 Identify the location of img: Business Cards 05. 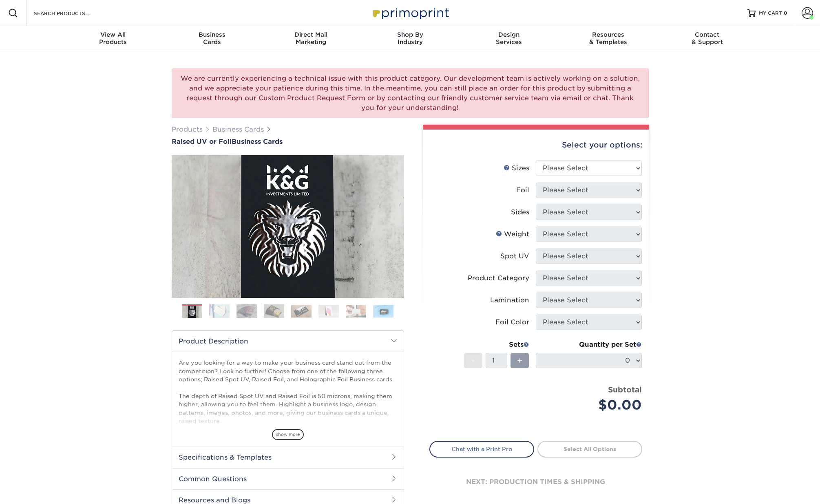
(302, 311).